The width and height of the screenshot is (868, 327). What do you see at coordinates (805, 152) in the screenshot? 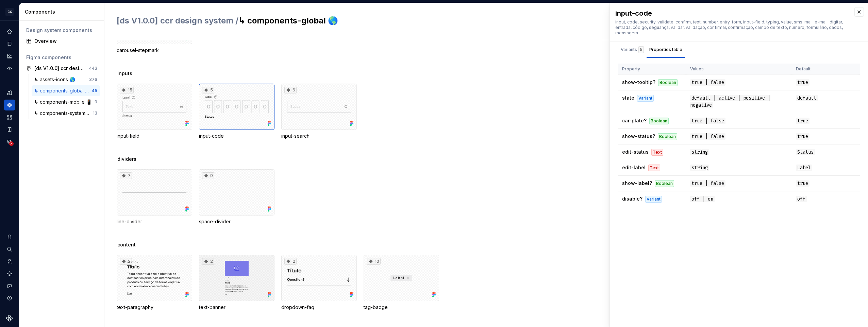
I see `span: Status` at bounding box center [805, 152].